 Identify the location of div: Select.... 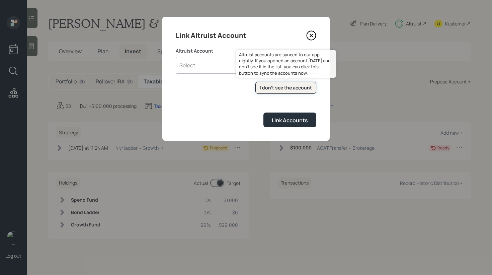
(189, 65).